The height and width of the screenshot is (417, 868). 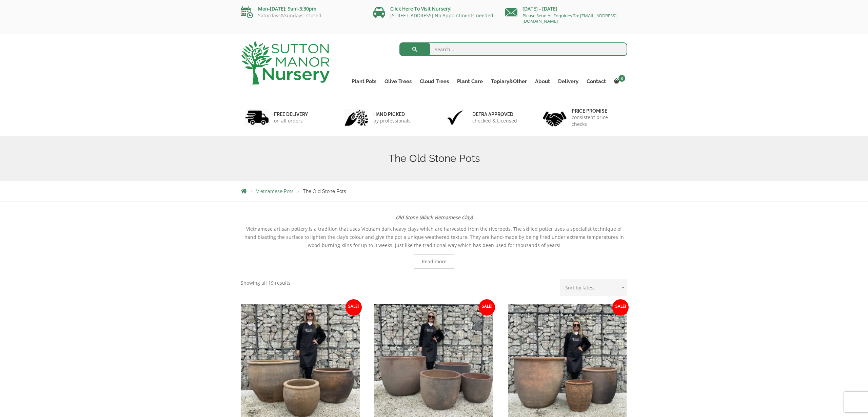 What do you see at coordinates (596, 81) in the screenshot?
I see `a: Contact` at bounding box center [596, 81].